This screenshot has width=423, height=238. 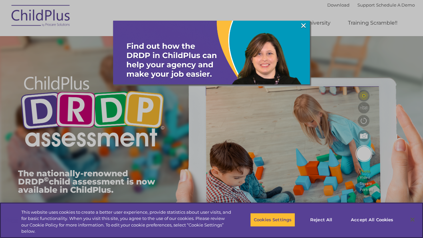 I want to click on div: This website uses cookies to create a better user experience, provide statistics about user visit..., so click(x=127, y=222).